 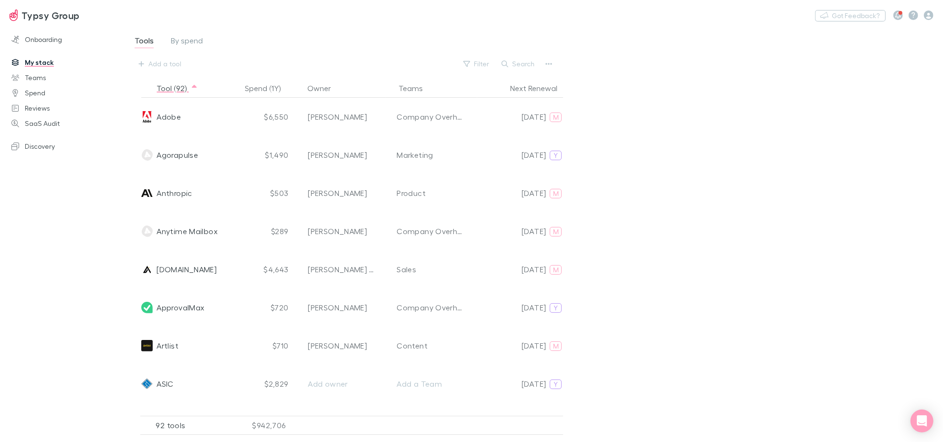 What do you see at coordinates (187, 42) in the screenshot?
I see `span: By spend` at bounding box center [187, 42].